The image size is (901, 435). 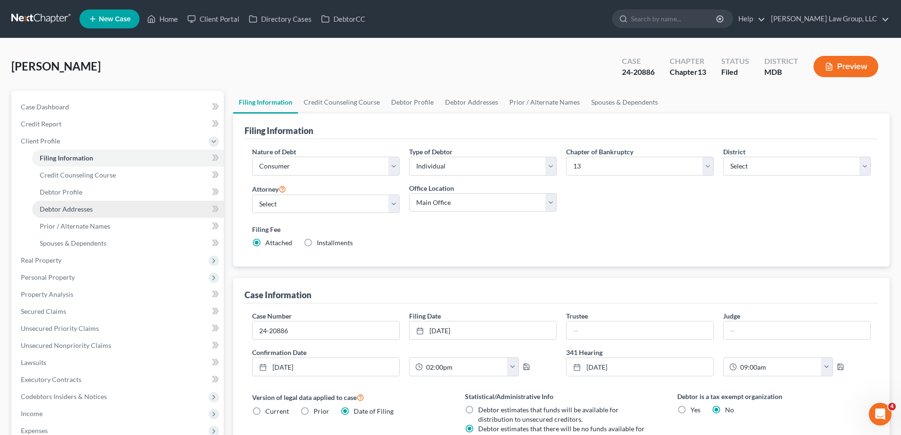 I want to click on label: Nature of Debt, so click(x=274, y=151).